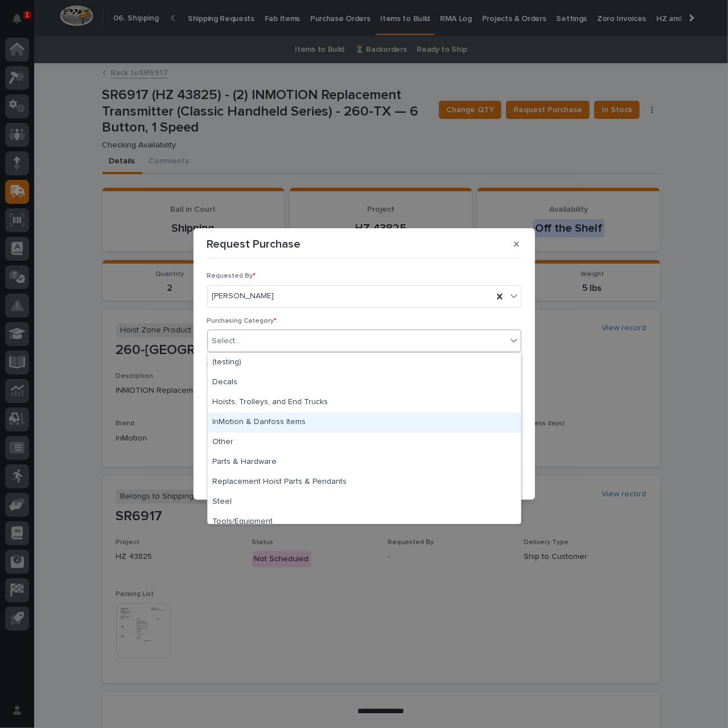  Describe the element at coordinates (364, 402) in the screenshot. I see `div: Hoists, Trolleys, and End Trucks` at that location.